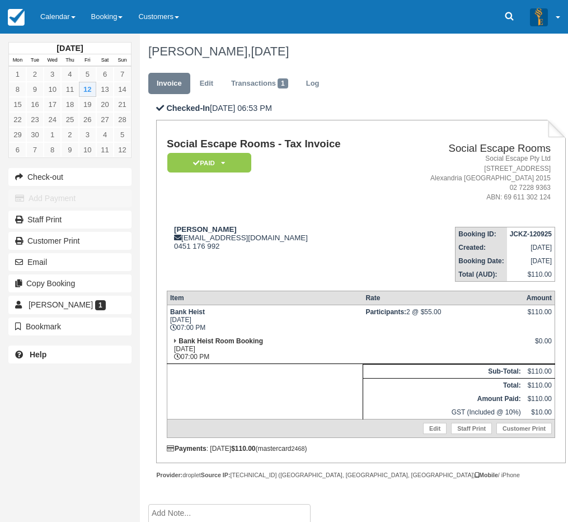  I want to click on strong: Bank Heist Room Booking, so click(221, 341).